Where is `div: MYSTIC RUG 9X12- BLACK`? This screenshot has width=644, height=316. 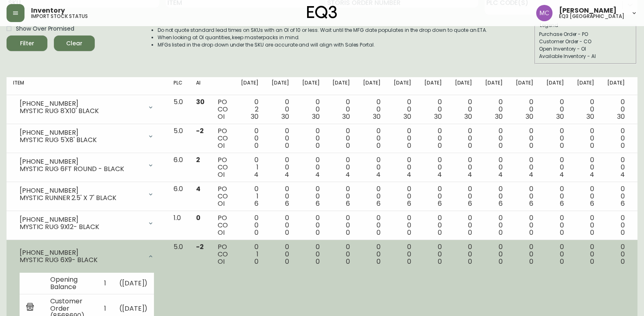 div: MYSTIC RUG 9X12- BLACK is located at coordinates (81, 227).